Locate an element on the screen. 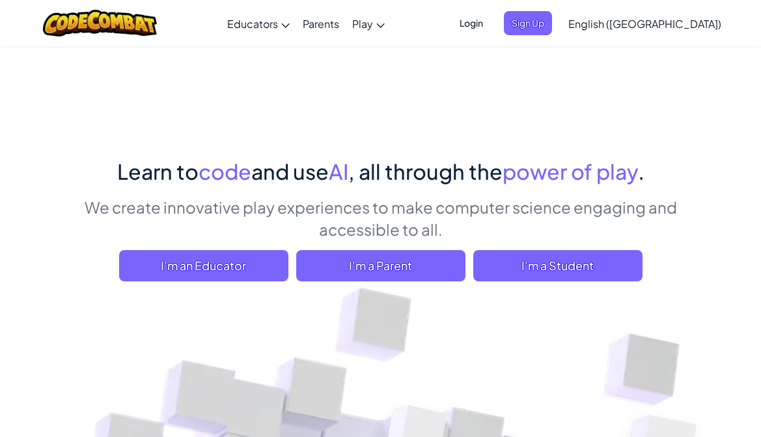 This screenshot has width=761, height=437. span: Learn to is located at coordinates (158, 171).